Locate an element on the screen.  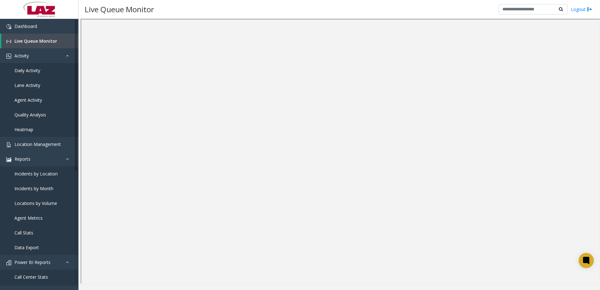
span: Lane Activity is located at coordinates (27, 85).